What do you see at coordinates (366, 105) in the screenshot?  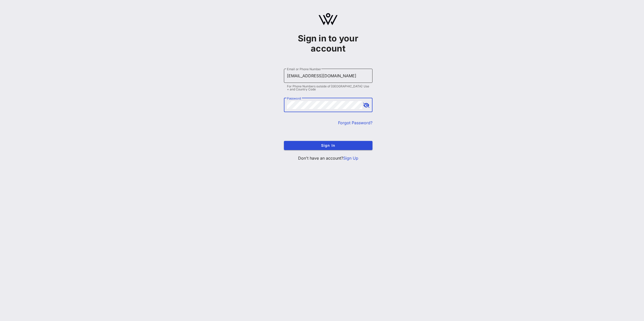 I see `button: append icon` at bounding box center [366, 105].